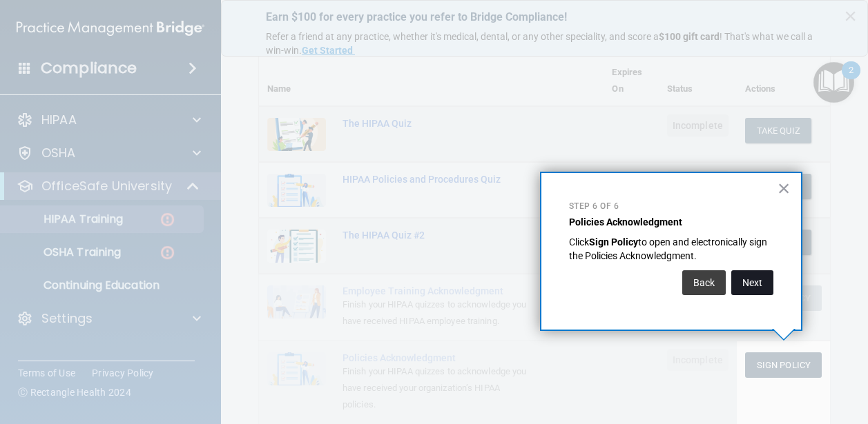  I want to click on button: Close, so click(784, 189).